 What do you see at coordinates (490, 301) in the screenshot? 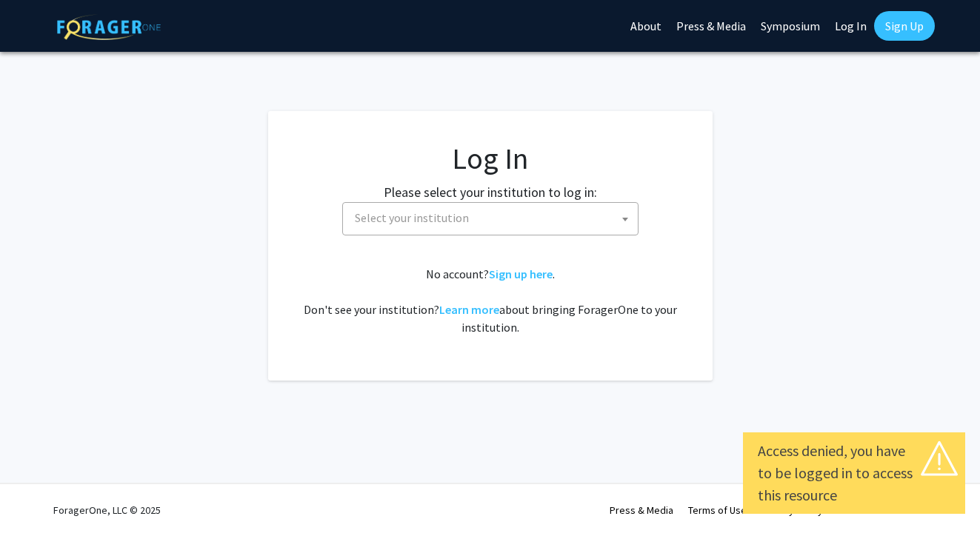
I see `div: No account? . Don't see your institution? about bringing ForagerOne to your institution.` at bounding box center [490, 301].